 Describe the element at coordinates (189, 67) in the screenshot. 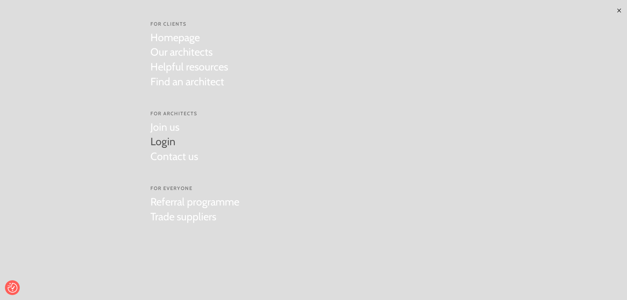

I see `a: Helpful resources` at that location.